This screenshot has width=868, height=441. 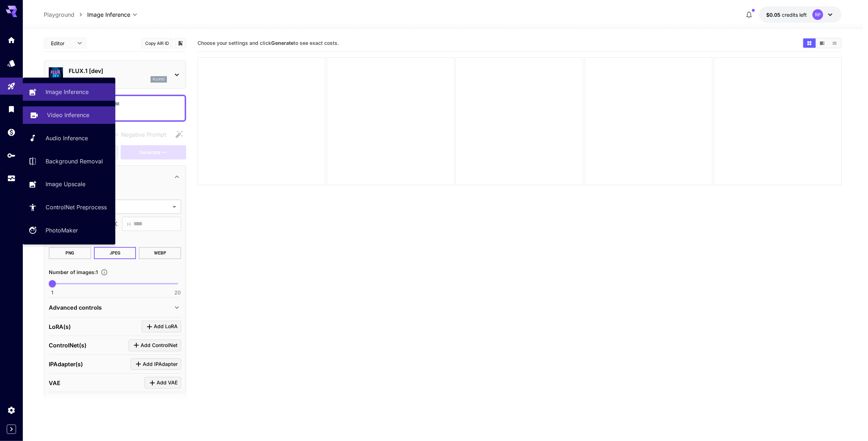 What do you see at coordinates (155, 345) in the screenshot?
I see `button: Click to add ControlNet` at bounding box center [155, 345].